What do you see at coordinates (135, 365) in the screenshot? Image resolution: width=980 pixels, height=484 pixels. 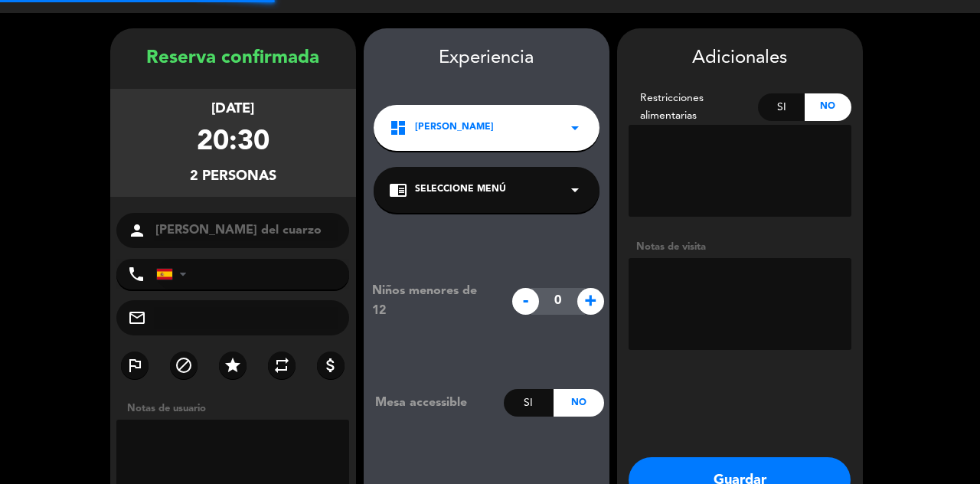 I see `i: outlined_flag` at bounding box center [135, 365].